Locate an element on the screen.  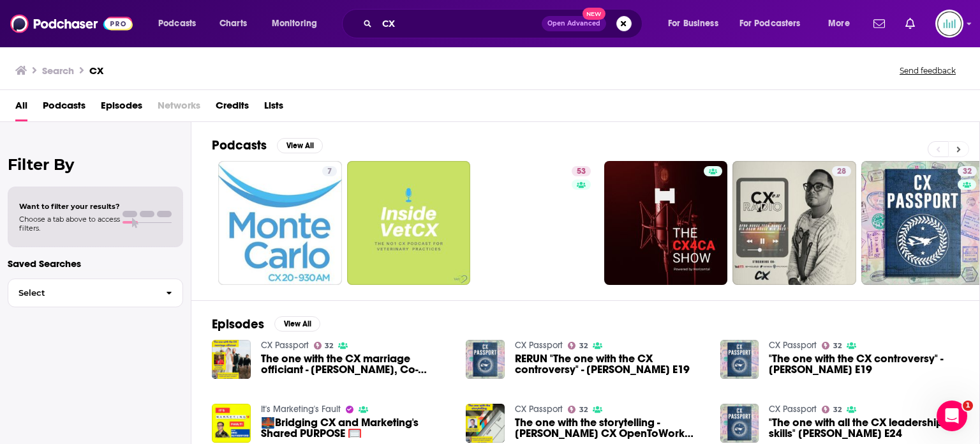
a: Lists is located at coordinates (273, 108).